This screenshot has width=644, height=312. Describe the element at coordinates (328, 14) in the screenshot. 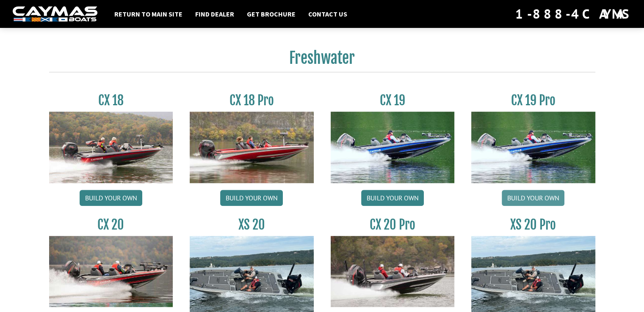

I see `a: Contact Us` at that location.